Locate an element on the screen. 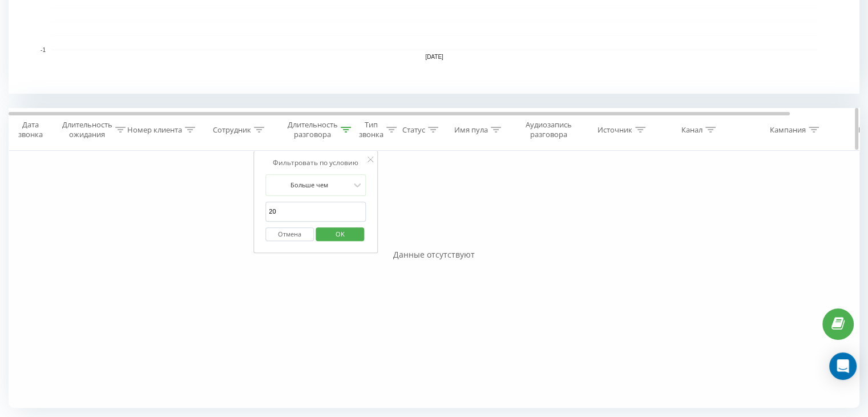 This screenshot has height=417, width=868. div: Данные отсутствуют is located at coordinates (434, 255).